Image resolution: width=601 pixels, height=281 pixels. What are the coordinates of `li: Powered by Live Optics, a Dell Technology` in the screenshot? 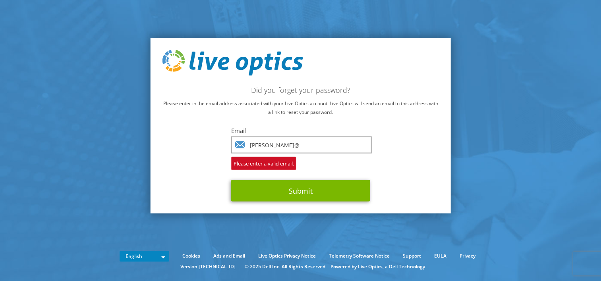 It's located at (378, 267).